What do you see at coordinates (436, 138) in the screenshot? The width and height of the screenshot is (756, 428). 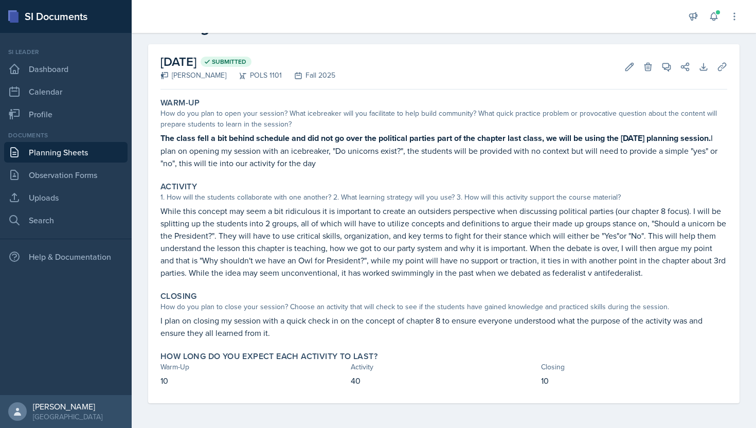 I see `strong: The class fell a bit behind schedule and did not go over the political parties part of the chapte...` at bounding box center [436, 138].